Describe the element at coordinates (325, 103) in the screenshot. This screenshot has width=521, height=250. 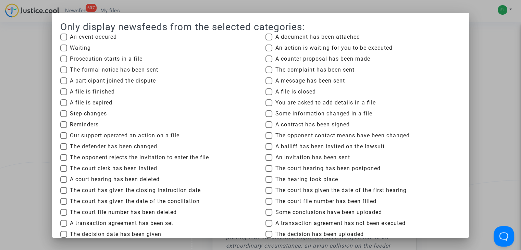
I see `span: You are asked to add details in a file` at that location.